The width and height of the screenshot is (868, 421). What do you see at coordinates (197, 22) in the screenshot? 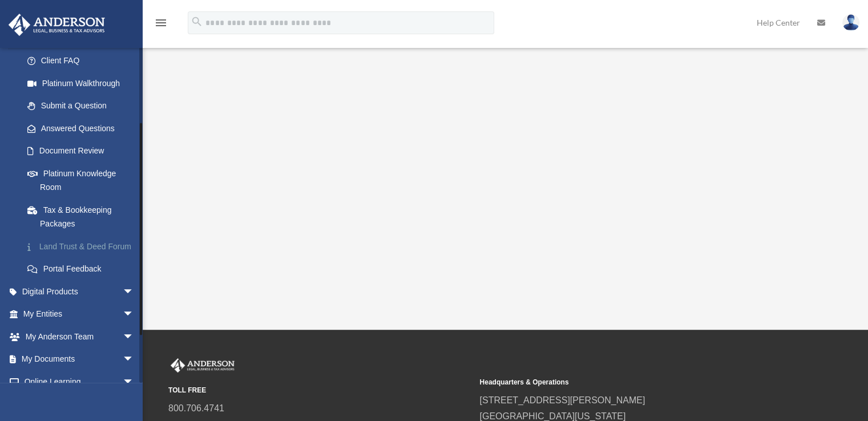
I see `i: search` at bounding box center [197, 22].